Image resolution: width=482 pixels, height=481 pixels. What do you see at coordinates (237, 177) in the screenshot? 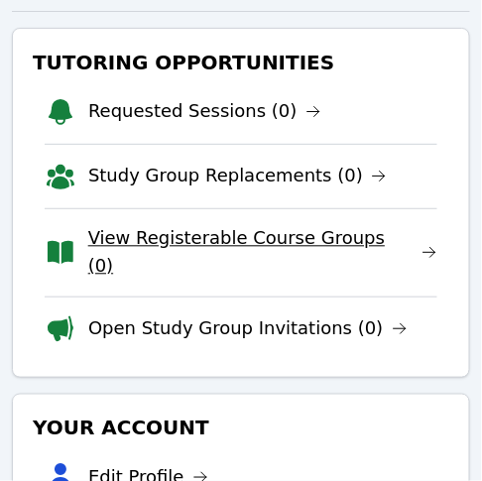
I see `a: Study Group Replacements (0)` at bounding box center [237, 177].